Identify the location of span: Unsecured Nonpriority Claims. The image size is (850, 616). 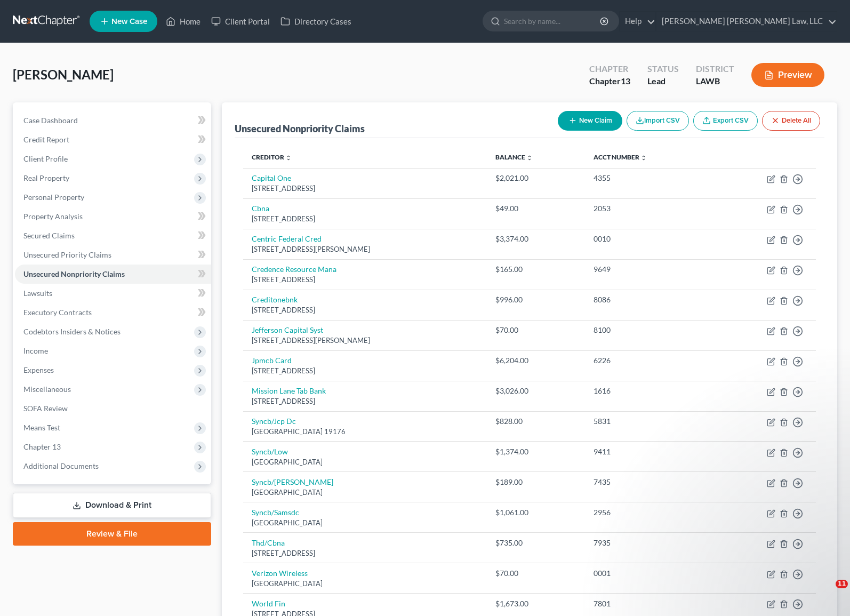
(74, 273).